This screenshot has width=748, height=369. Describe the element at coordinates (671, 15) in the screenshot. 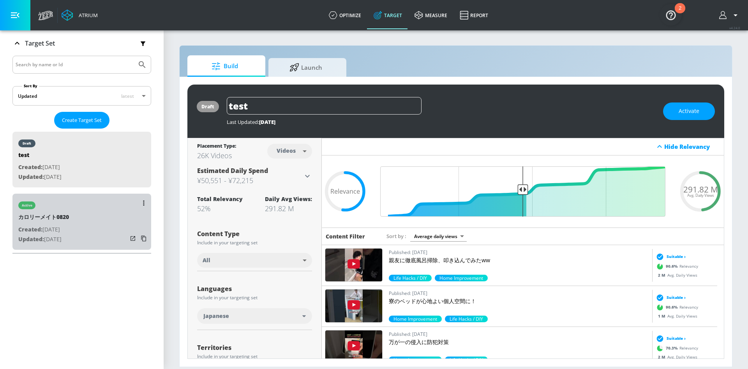

I see `button: Open Resource Center, 2 new notifications` at that location.